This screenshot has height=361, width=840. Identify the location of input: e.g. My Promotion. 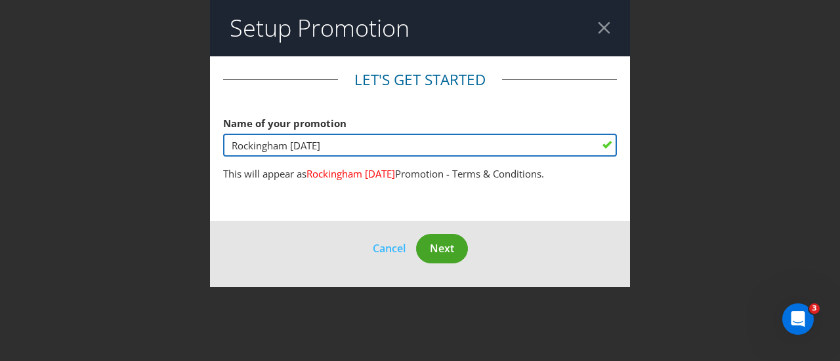
(420, 145).